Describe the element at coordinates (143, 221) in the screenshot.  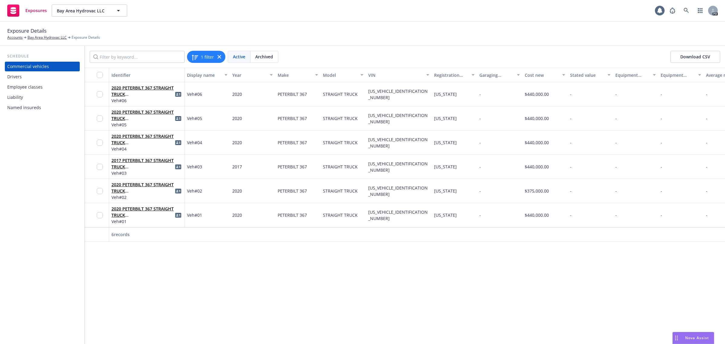
I see `span: Veh#01` at that location.